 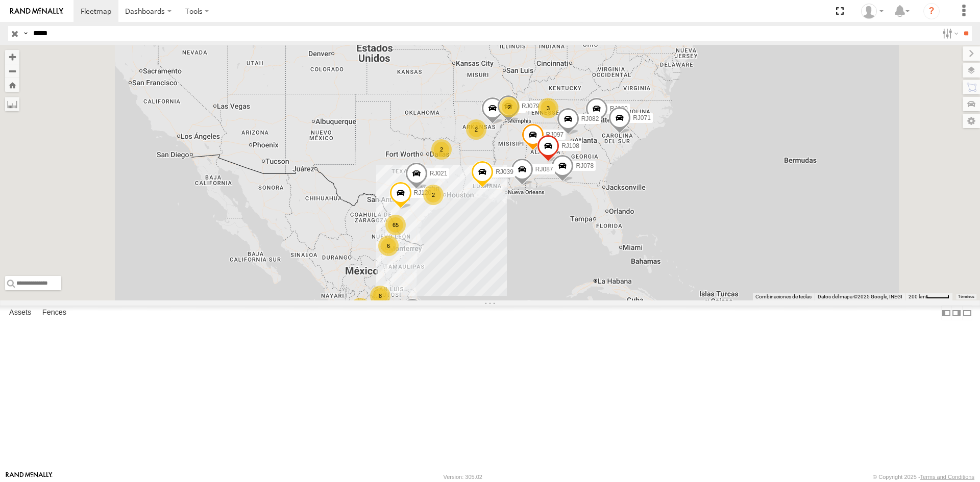 I want to click on div: 3, so click(x=548, y=108).